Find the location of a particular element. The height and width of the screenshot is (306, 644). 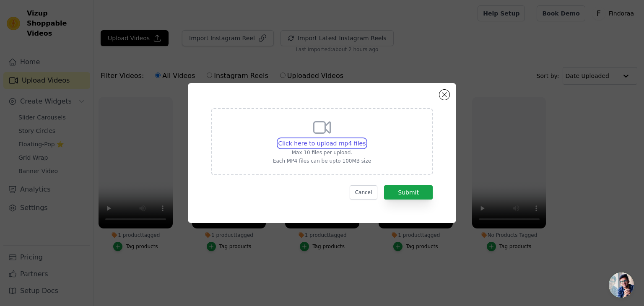

p: Each MP4 files can be upto 100MB size is located at coordinates (322, 161).